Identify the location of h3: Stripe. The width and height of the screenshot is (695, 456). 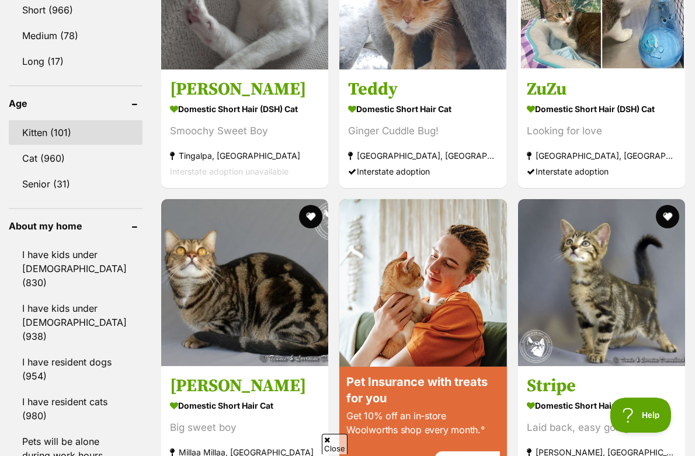
(602, 386).